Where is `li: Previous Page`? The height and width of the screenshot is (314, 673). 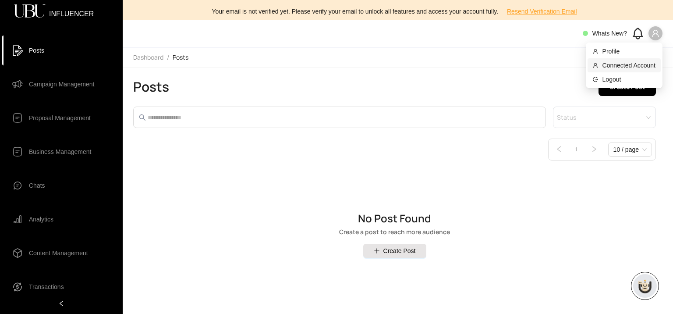
li: Previous Page is located at coordinates (559, 149).